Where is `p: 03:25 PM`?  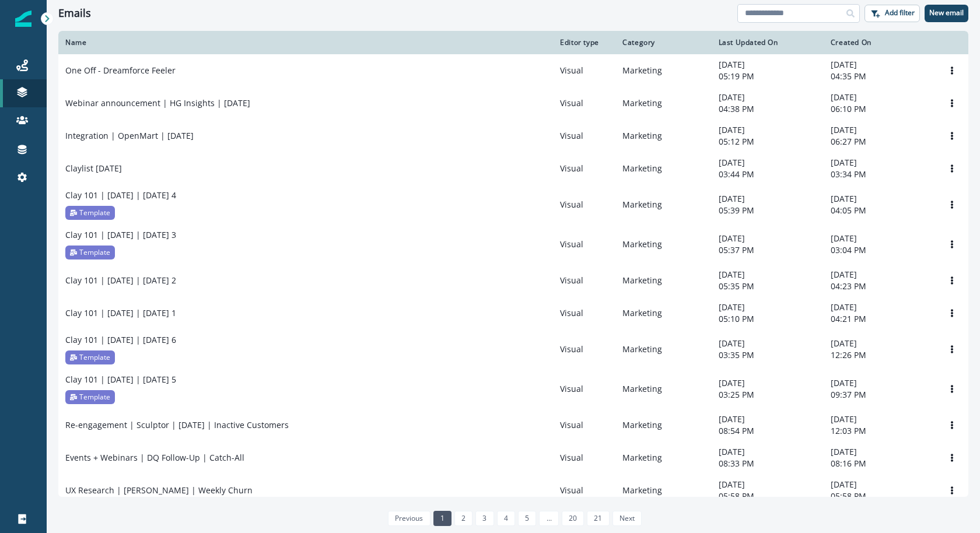 p: 03:25 PM is located at coordinates (767, 395).